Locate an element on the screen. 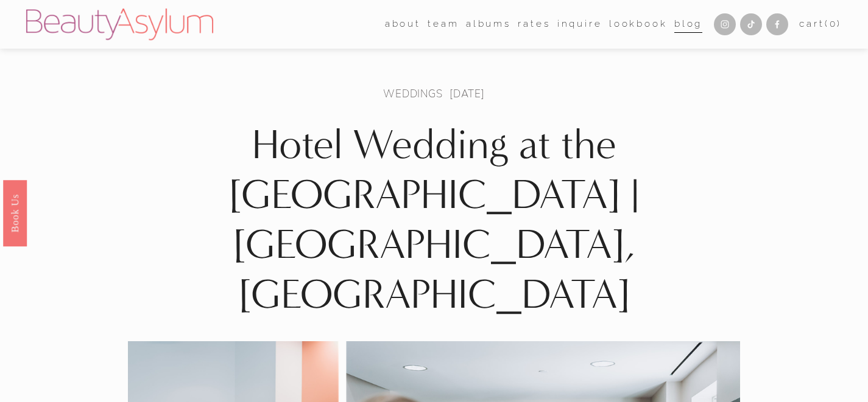  a: albums is located at coordinates (489, 25).